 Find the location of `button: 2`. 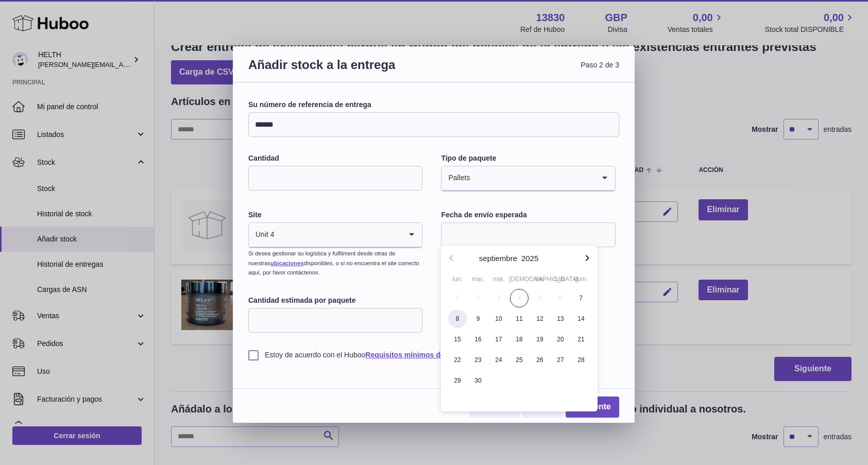

button: 2 is located at coordinates (478, 298).